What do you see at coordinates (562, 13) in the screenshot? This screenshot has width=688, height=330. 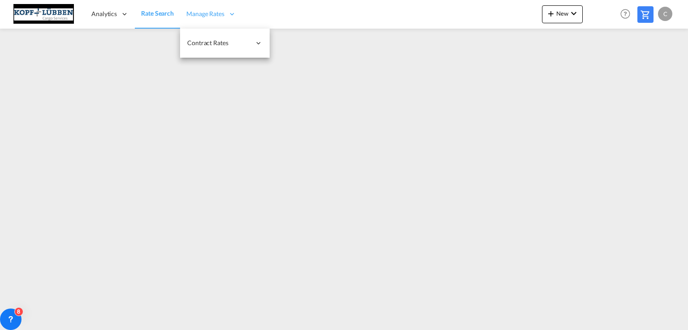 I see `span: New` at bounding box center [562, 13].